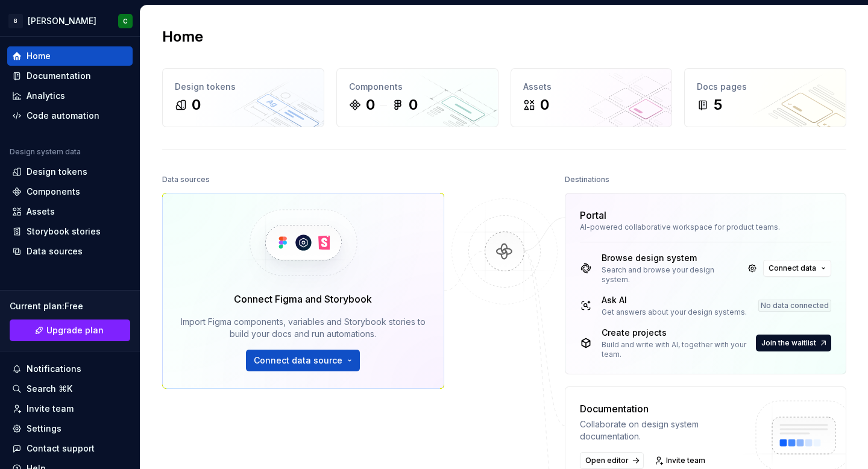 This screenshot has height=469, width=868. I want to click on div: Import Figma components, variables and Storybook stories to build your docs and run automations., so click(303, 328).